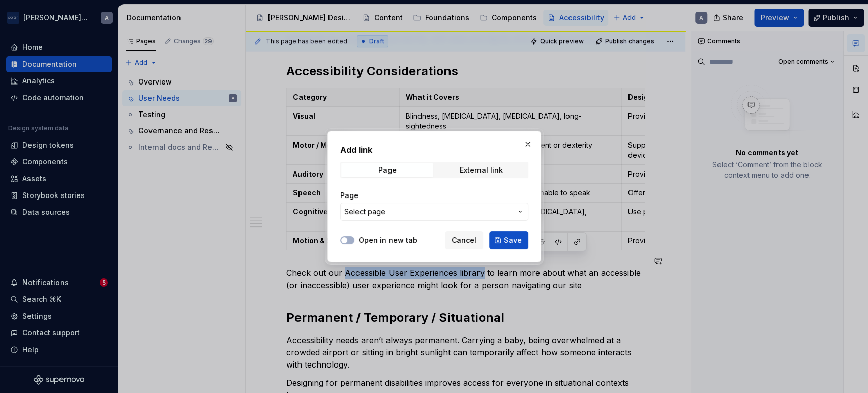 The image size is (868, 393). What do you see at coordinates (434, 150) in the screenshot?
I see `h2: Add link` at bounding box center [434, 150].